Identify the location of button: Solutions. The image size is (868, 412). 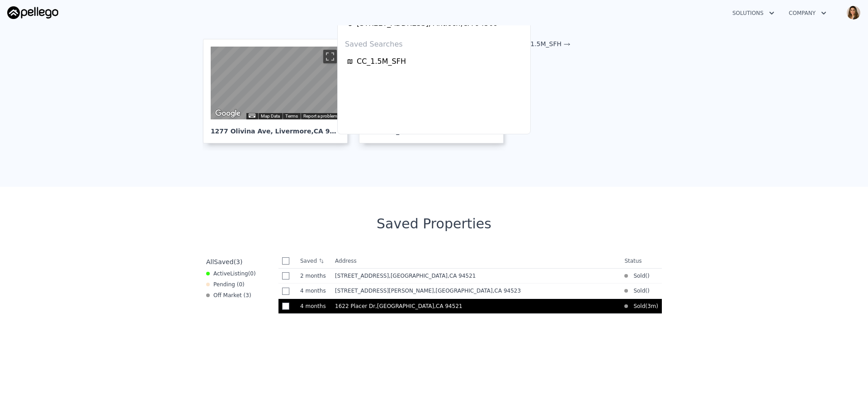
(753, 13).